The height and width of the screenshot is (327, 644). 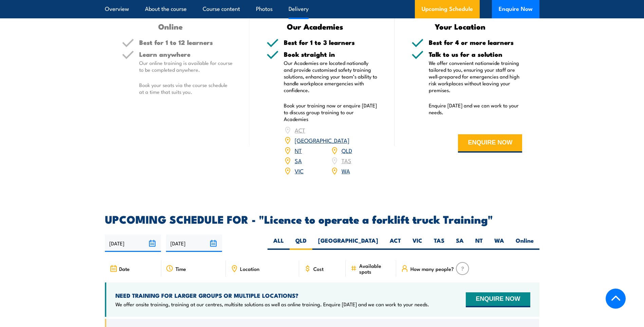 What do you see at coordinates (417, 243) in the screenshot?
I see `label: VIC` at bounding box center [417, 243].